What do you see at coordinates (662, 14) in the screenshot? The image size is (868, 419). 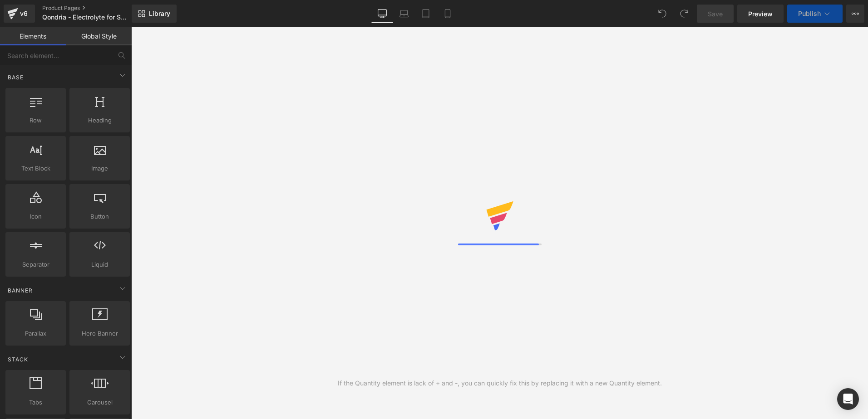 I see `button: Undo` at bounding box center [662, 14].